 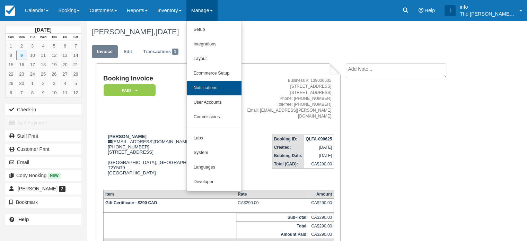 I want to click on button: Check-in, so click(x=43, y=109).